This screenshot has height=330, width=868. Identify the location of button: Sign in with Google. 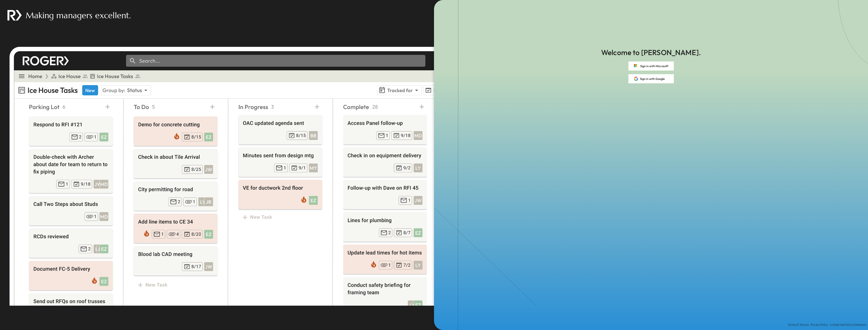
(652, 79).